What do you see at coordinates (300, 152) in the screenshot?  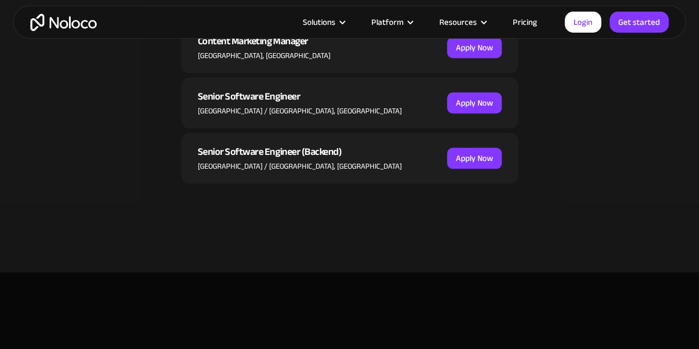 I see `div: Senior Software Engineer (Backend)` at bounding box center [300, 152].